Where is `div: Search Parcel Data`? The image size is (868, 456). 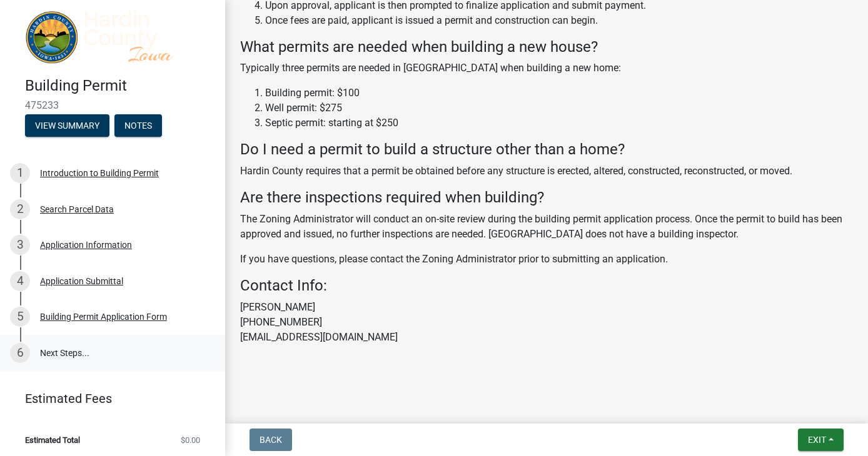 div: Search Parcel Data is located at coordinates (77, 209).